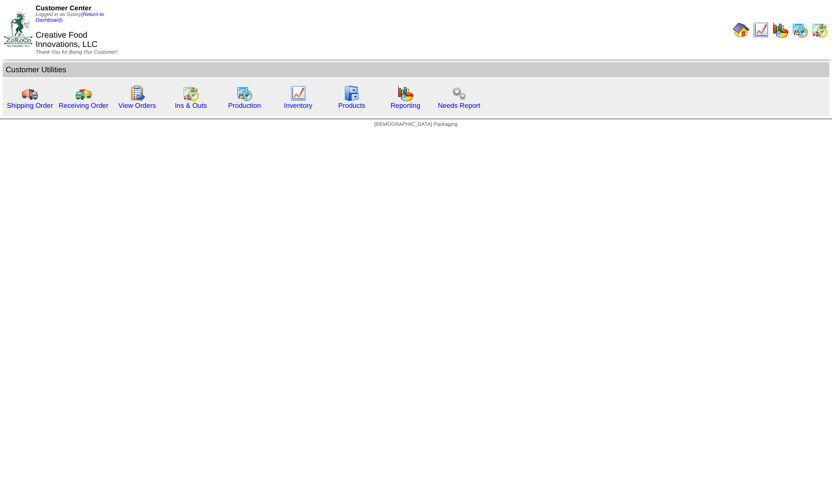 Image resolution: width=832 pixels, height=504 pixels. Describe the element at coordinates (459, 93) in the screenshot. I see `img: workflow.png` at that location.